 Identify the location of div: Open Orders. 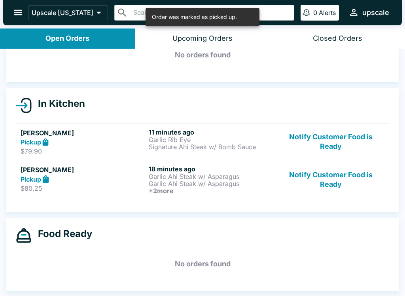
(67, 38).